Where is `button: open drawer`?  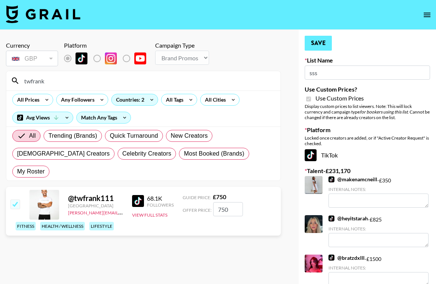 button: open drawer is located at coordinates (427, 15).